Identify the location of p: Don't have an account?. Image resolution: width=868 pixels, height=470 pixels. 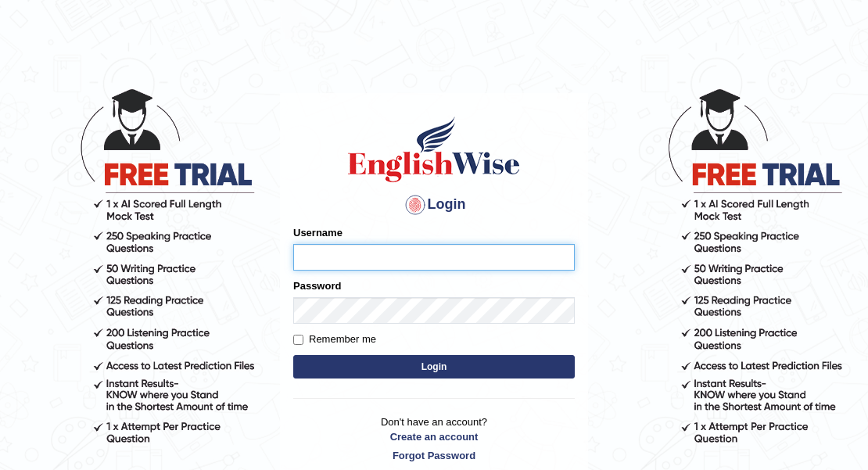
(434, 439).